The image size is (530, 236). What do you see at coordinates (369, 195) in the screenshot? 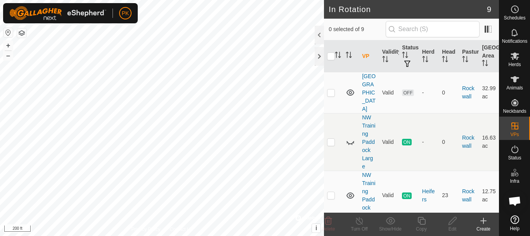
I see `a: NW Training Paddock New` at bounding box center [369, 195].